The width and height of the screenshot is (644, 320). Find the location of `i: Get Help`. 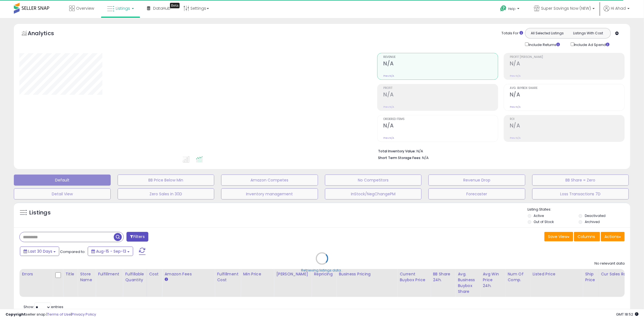

i: Get Help is located at coordinates (503, 8).